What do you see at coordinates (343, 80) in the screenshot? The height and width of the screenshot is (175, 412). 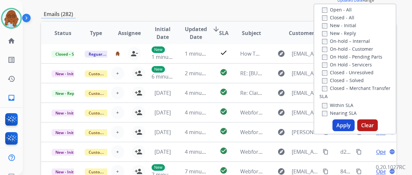 I see `label: Closed – Solved` at bounding box center [343, 80].